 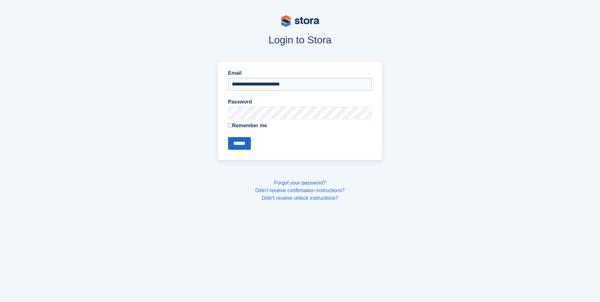 What do you see at coordinates (230, 125) in the screenshot?
I see `input: Remember me` at bounding box center [230, 125].